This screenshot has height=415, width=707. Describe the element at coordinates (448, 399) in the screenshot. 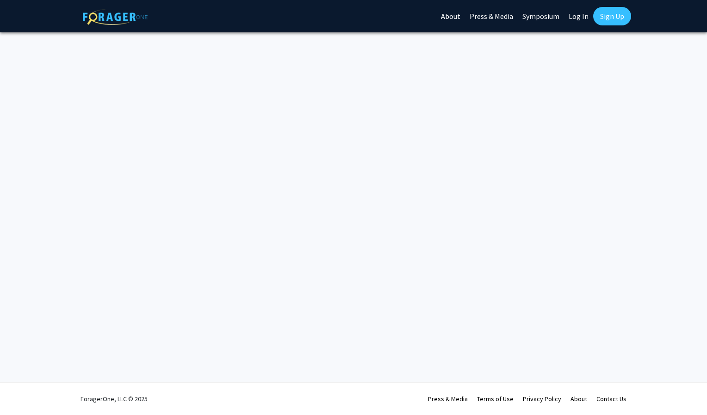

I see `a: Press & Media` at that location.